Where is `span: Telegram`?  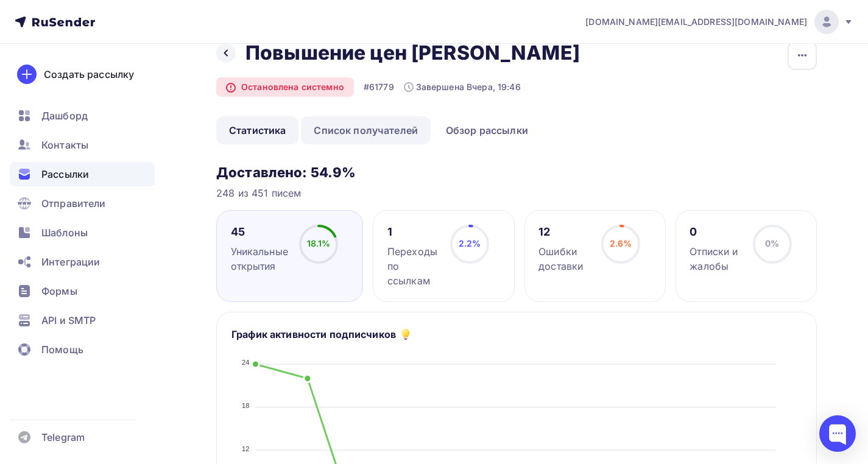 span: Telegram is located at coordinates (62, 437).